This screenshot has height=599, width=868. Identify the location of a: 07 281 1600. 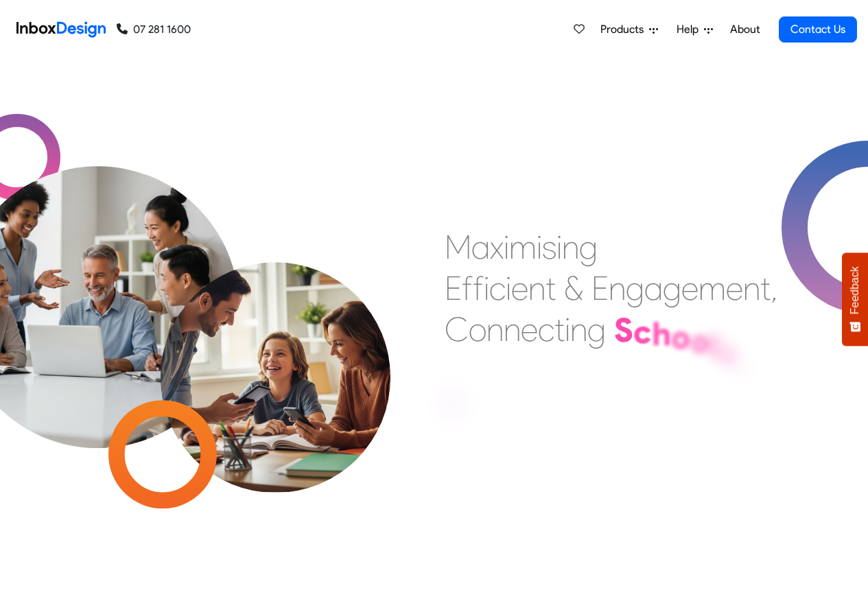
(154, 30).